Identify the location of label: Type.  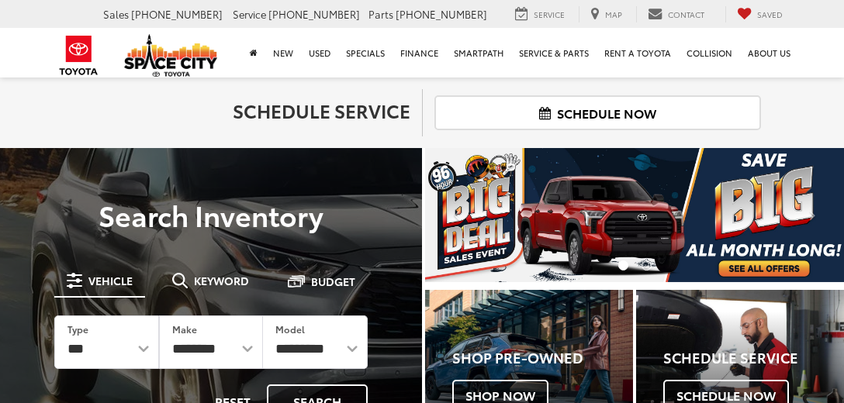
(78, 329).